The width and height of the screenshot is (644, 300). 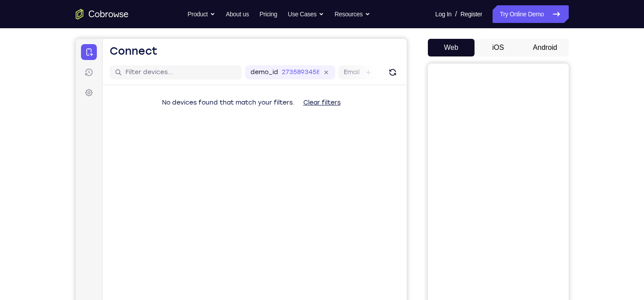 What do you see at coordinates (498, 48) in the screenshot?
I see `button: iOS` at bounding box center [498, 48].